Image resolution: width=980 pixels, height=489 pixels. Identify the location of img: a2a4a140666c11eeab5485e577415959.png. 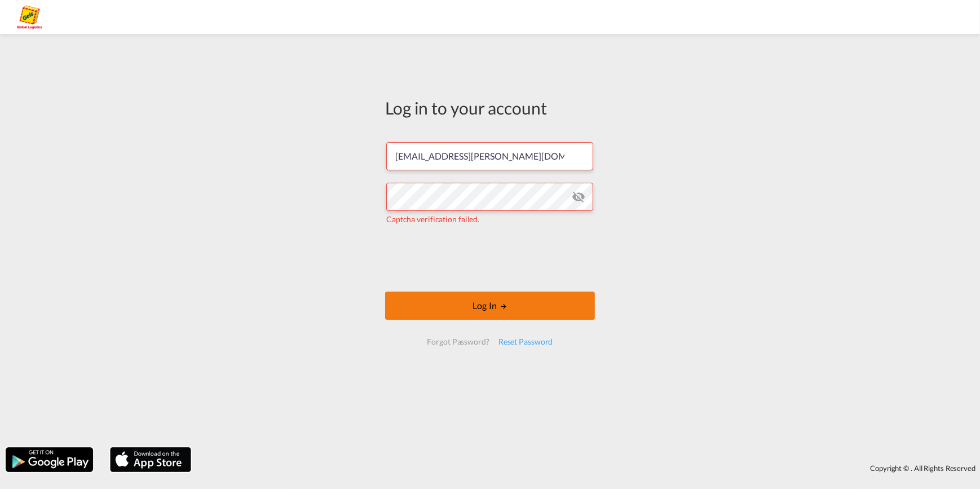
(29, 17).